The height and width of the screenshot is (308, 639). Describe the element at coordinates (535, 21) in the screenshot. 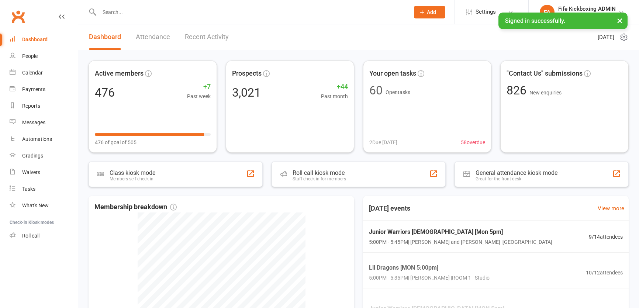

I see `span: Signed in successfully.` at that location.